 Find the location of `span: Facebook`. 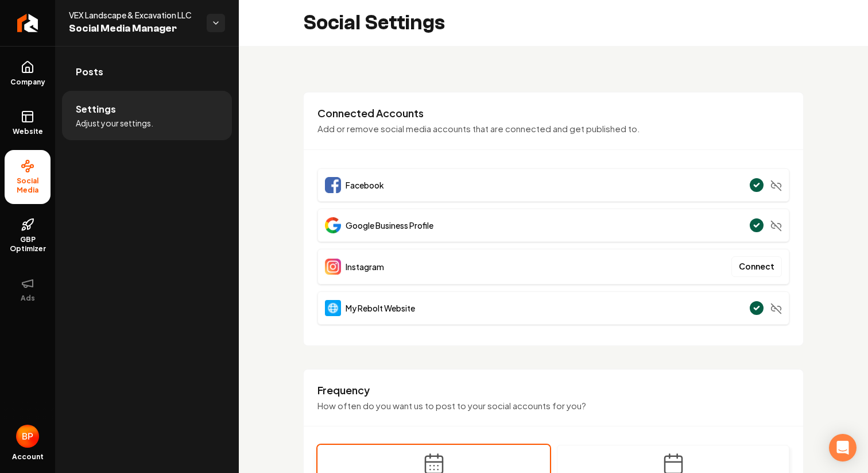

span: Facebook is located at coordinates (365, 185).